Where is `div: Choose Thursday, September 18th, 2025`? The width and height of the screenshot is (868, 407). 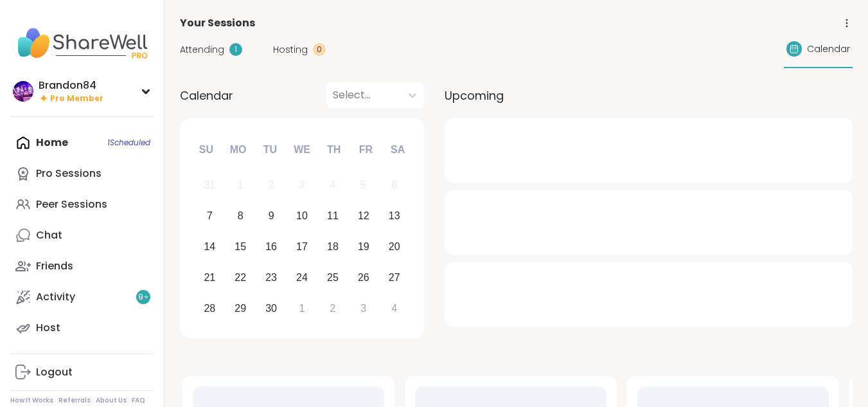
div: Choose Thursday, September 18th, 2025 is located at coordinates (333, 247).